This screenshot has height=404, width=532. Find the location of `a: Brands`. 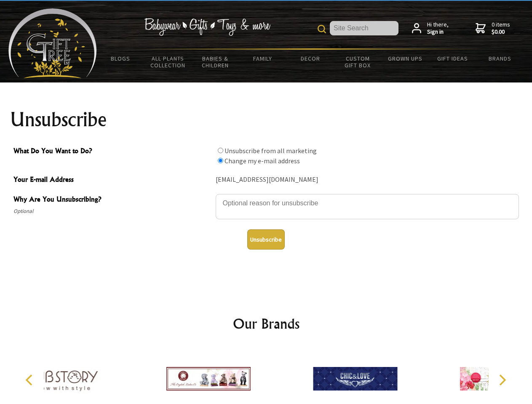

a: Brands is located at coordinates (500, 59).